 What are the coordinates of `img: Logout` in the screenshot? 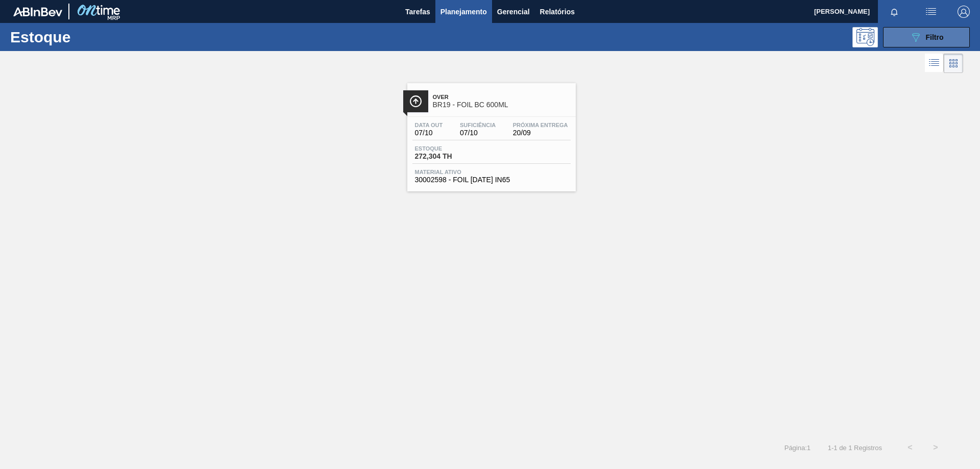 It's located at (963, 12).